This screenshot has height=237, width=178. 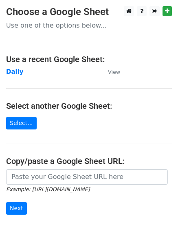 What do you see at coordinates (114, 72) in the screenshot?
I see `small: View` at bounding box center [114, 72].